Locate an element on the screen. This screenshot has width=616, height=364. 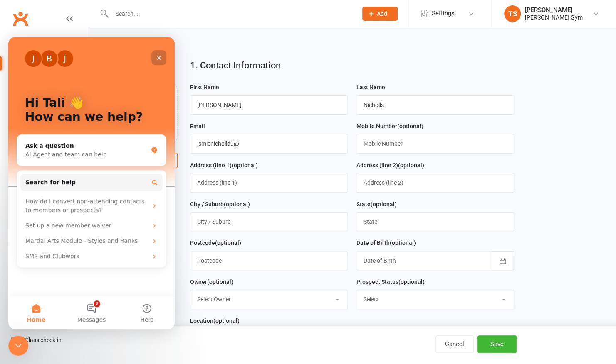
button: Add is located at coordinates (380, 14).